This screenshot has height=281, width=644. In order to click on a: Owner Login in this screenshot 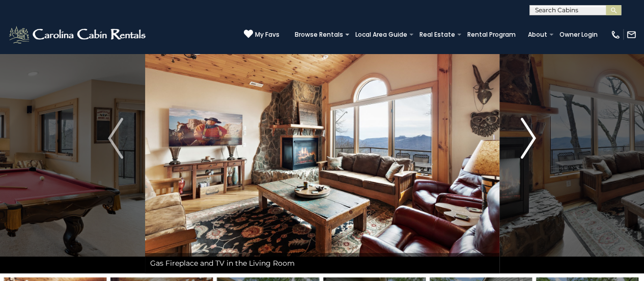, I will do `click(578, 35)`.